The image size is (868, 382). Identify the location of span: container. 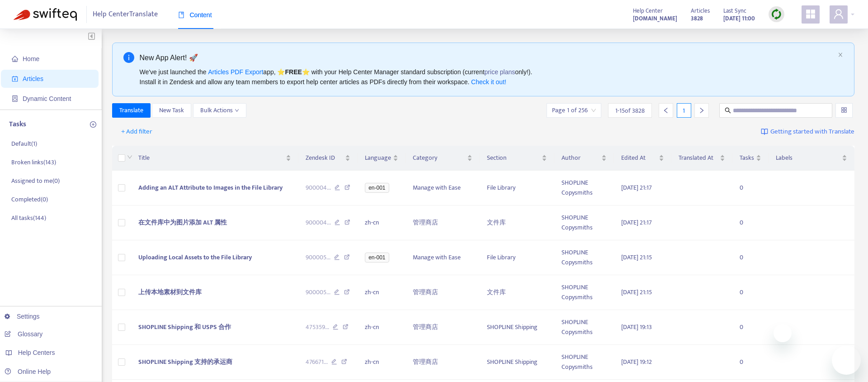
(15, 98).